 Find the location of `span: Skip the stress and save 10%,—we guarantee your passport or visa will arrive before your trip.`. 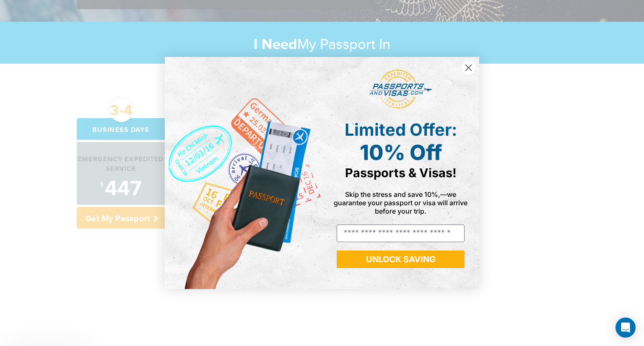

span: Skip the stress and save 10%,—we guarantee your passport or visa will arrive before your trip. is located at coordinates (400, 203).